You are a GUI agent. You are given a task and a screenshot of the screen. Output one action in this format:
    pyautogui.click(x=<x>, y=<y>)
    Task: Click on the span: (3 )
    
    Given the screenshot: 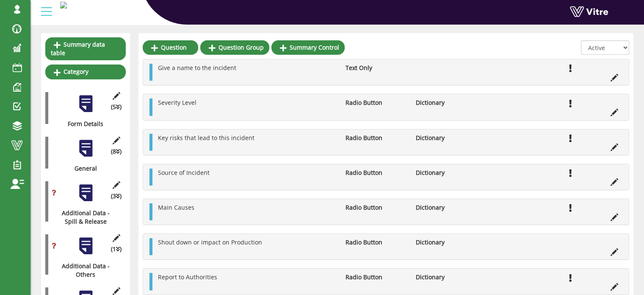 What is the action you would take?
    pyautogui.click(x=116, y=196)
    